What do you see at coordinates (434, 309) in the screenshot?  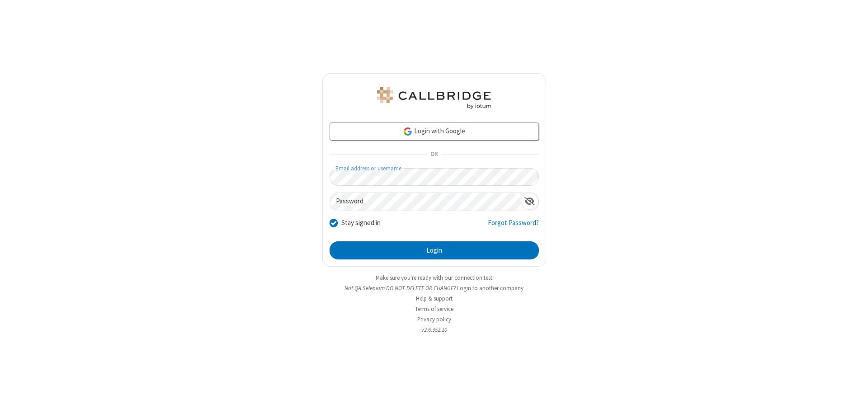 I see `a: Terms of service` at bounding box center [434, 309].